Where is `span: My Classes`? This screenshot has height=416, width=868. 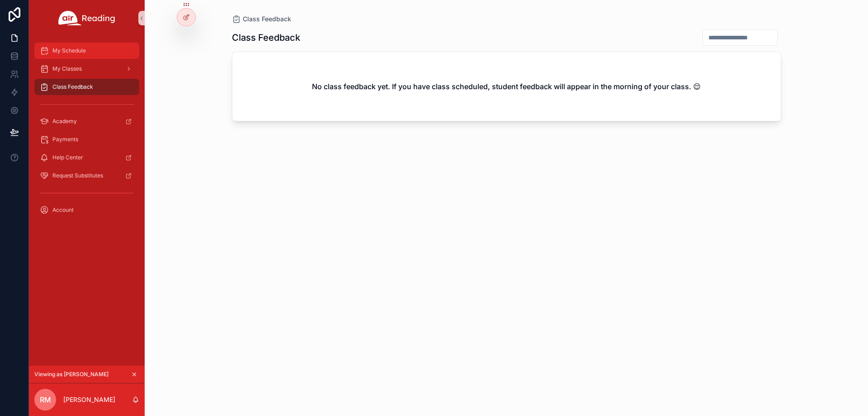
span: My Classes is located at coordinates (67, 69).